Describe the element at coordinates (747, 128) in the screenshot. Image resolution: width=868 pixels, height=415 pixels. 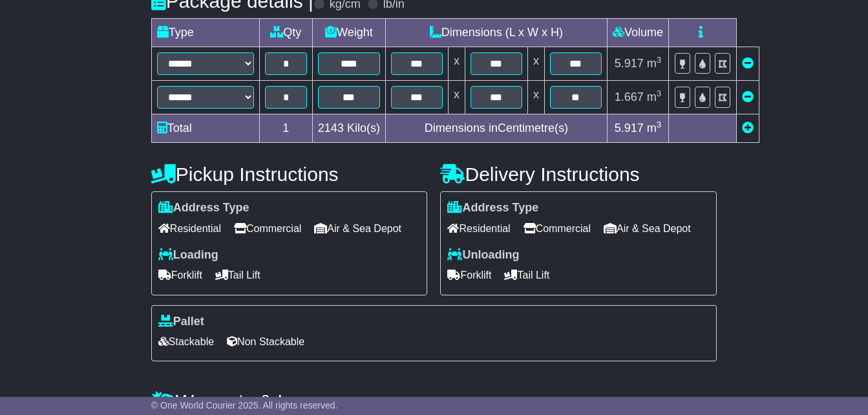
I see `a: Add new item` at that location.